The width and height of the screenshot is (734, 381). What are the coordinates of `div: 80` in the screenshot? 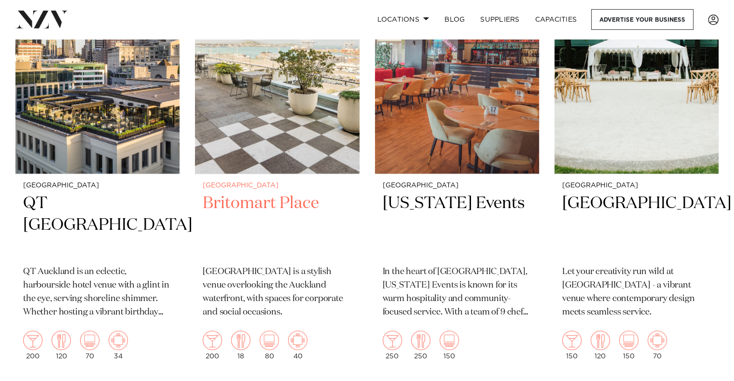 It's located at (269, 346).